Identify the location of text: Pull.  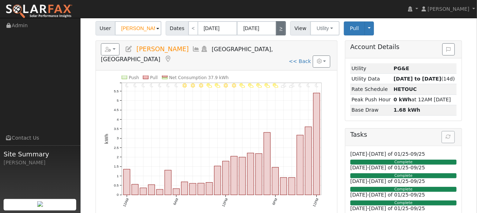
(154, 78).